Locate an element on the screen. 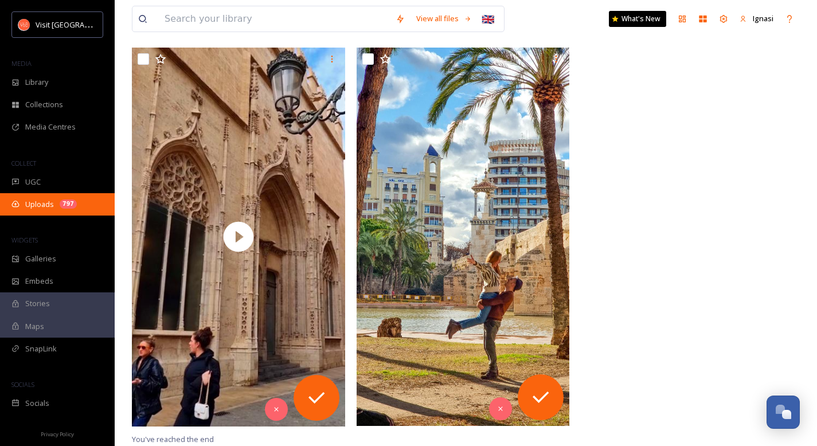 Image resolution: width=817 pixels, height=446 pixels. span: Privacy Policy is located at coordinates (57, 434).